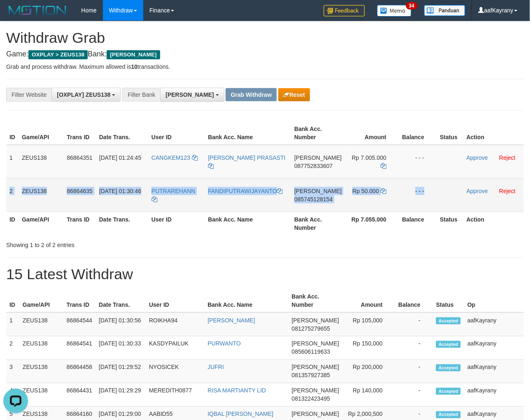 The image size is (530, 420). What do you see at coordinates (175, 348) in the screenshot?
I see `td: KASDYPAILUK` at bounding box center [175, 348].